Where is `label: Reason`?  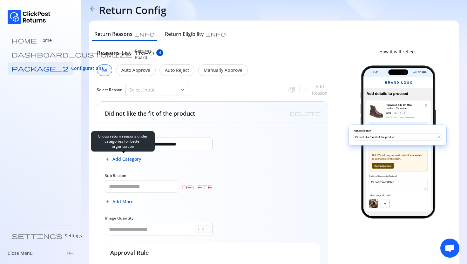
label: Reason is located at coordinates (111, 133).